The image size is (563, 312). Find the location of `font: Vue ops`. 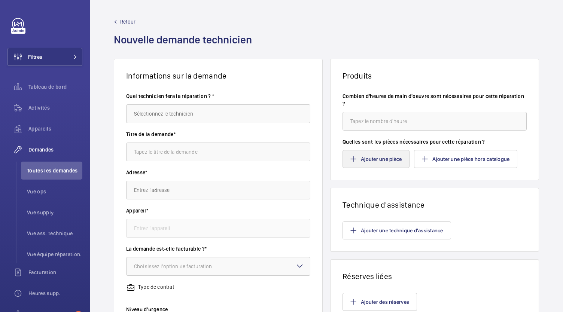

font: Vue ops is located at coordinates (36, 191).